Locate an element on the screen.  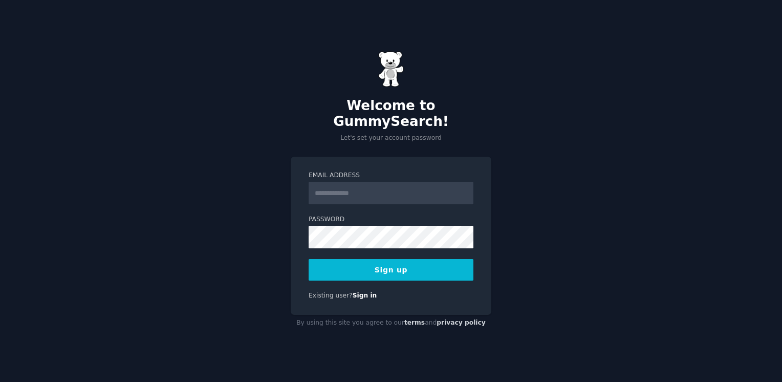
label: Password is located at coordinates (391, 220).